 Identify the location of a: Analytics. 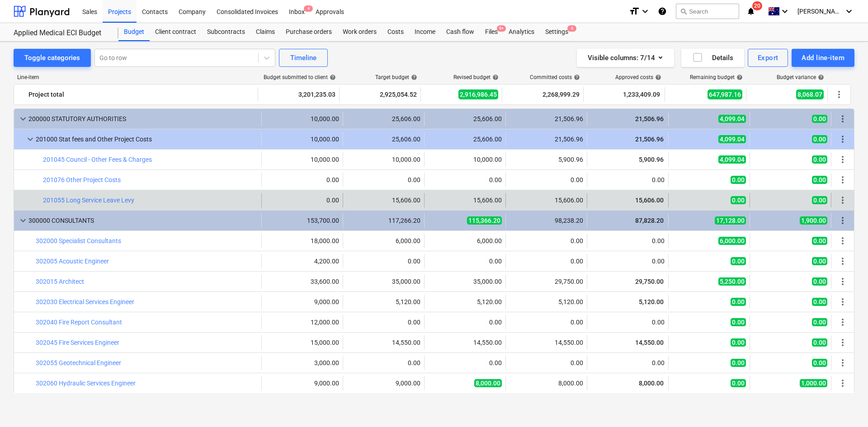
(521, 32).